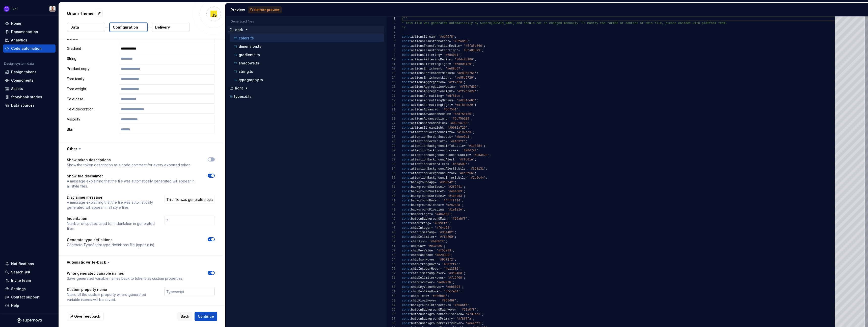  What do you see at coordinates (92, 130) in the screenshot?
I see `p: Blur` at bounding box center [92, 130].